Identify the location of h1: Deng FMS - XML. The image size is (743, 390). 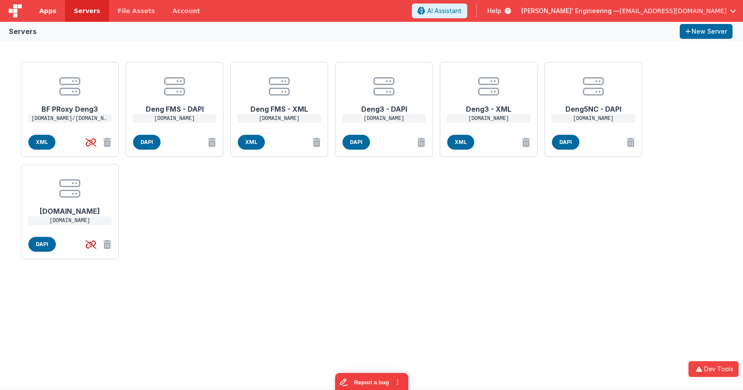
(279, 106).